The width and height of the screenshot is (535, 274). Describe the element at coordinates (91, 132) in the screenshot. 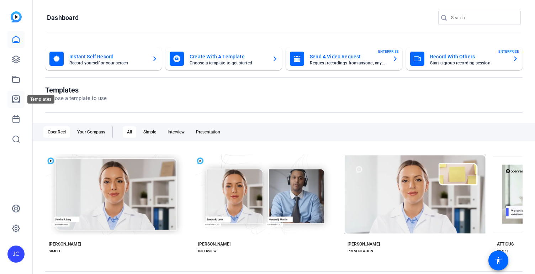

I see `div: Your Company` at that location.